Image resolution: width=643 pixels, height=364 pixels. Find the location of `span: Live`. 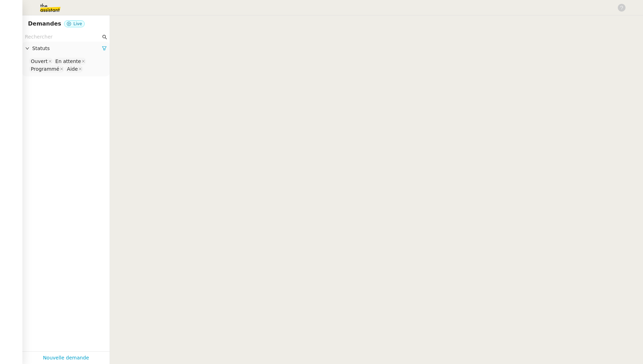

span: Live is located at coordinates (78, 24).